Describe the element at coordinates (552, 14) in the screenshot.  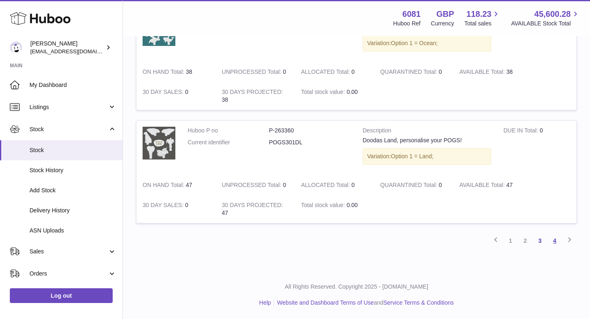
I see `span: 45,600.28` at that location.